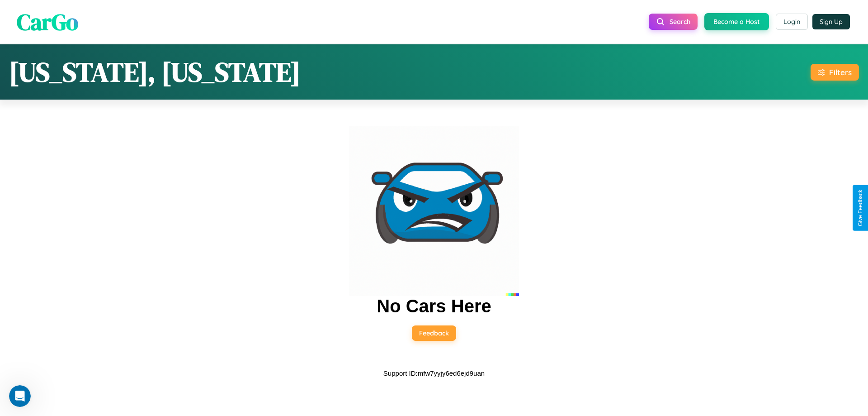  Describe the element at coordinates (680, 22) in the screenshot. I see `span: Search` at that location.